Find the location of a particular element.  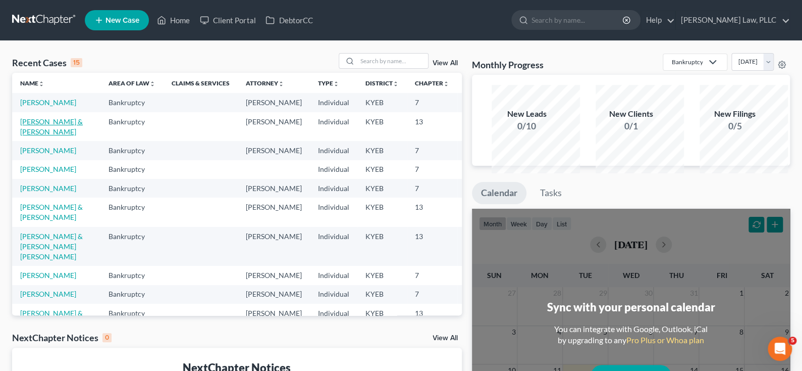

a: Chapterunfold_more is located at coordinates (432, 83).